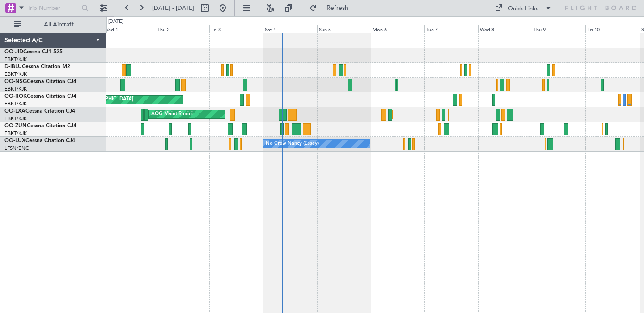  What do you see at coordinates (58, 25) in the screenshot?
I see `span: All Aircraft` at bounding box center [58, 25].